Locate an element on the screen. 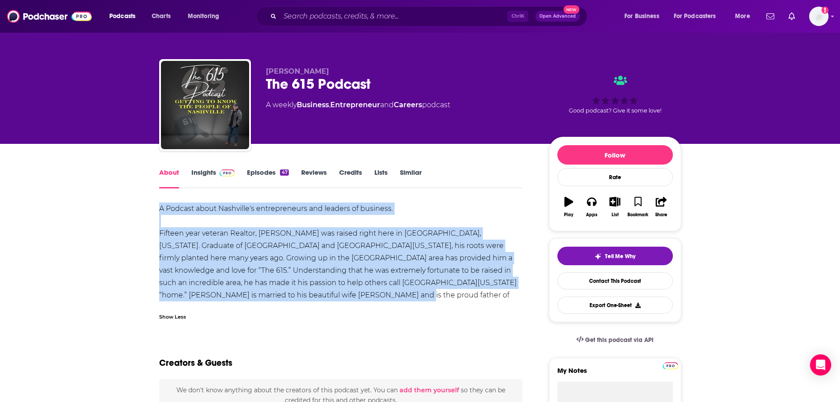  div: Good podcast? Give it some love! is located at coordinates (615, 94).